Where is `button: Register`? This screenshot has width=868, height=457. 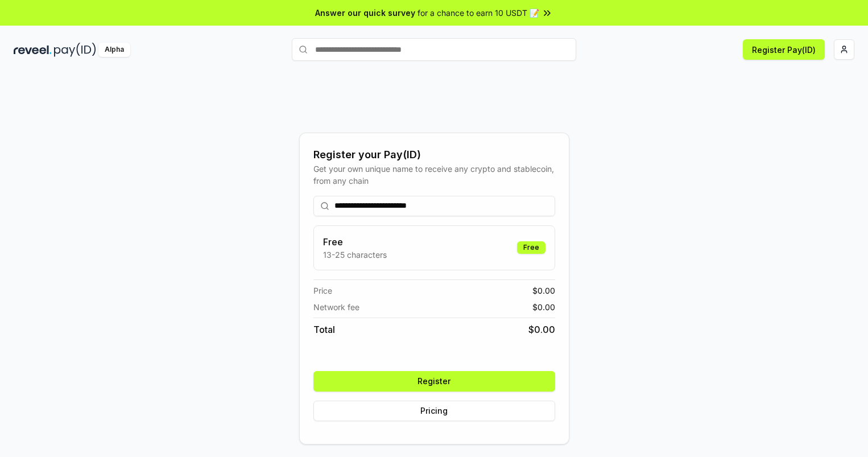
button: Register is located at coordinates (434, 381).